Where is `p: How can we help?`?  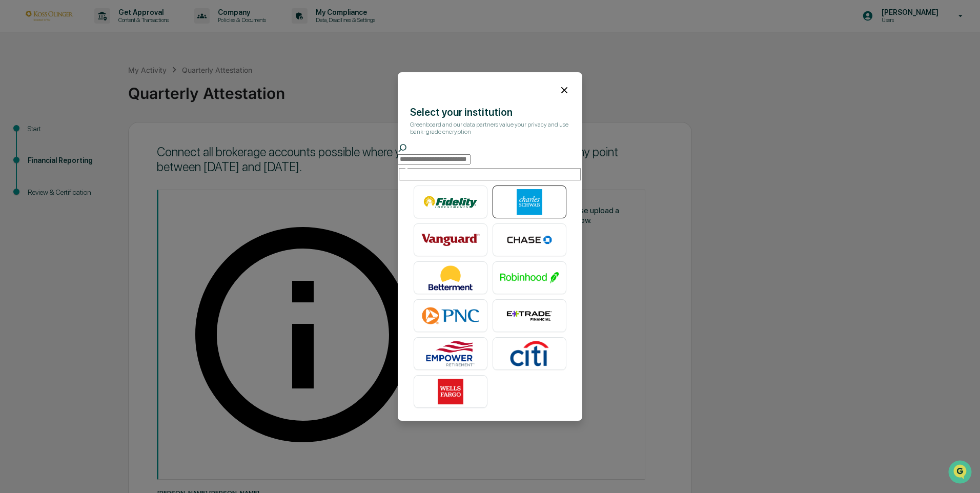 p: How can we help? is located at coordinates (98, 30).